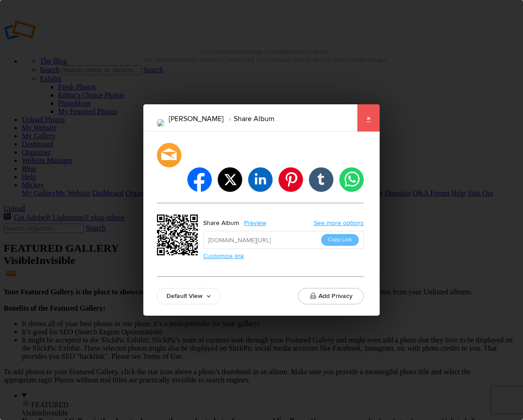 Image resolution: width=523 pixels, height=420 pixels. What do you see at coordinates (189, 296) in the screenshot?
I see `a: Default View` at bounding box center [189, 296].